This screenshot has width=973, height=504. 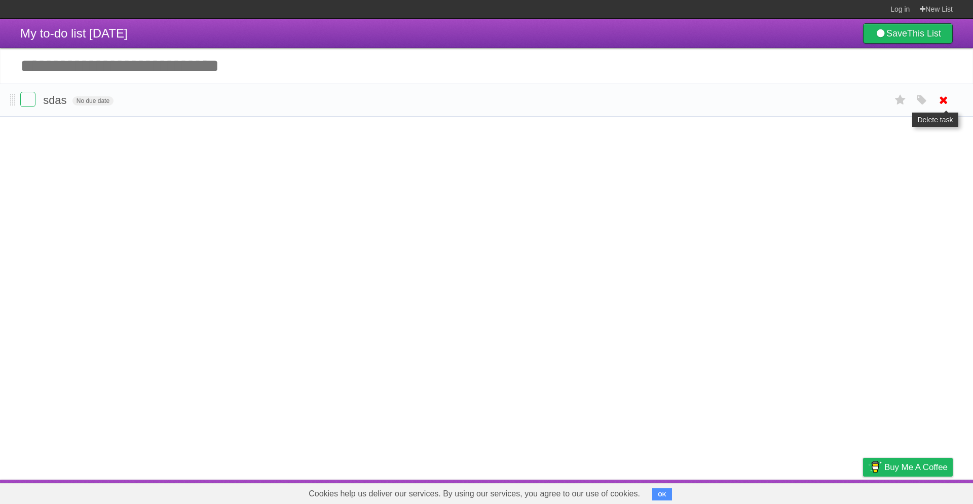 What do you see at coordinates (916, 467) in the screenshot?
I see `span: Buy me a coffee` at bounding box center [916, 467].